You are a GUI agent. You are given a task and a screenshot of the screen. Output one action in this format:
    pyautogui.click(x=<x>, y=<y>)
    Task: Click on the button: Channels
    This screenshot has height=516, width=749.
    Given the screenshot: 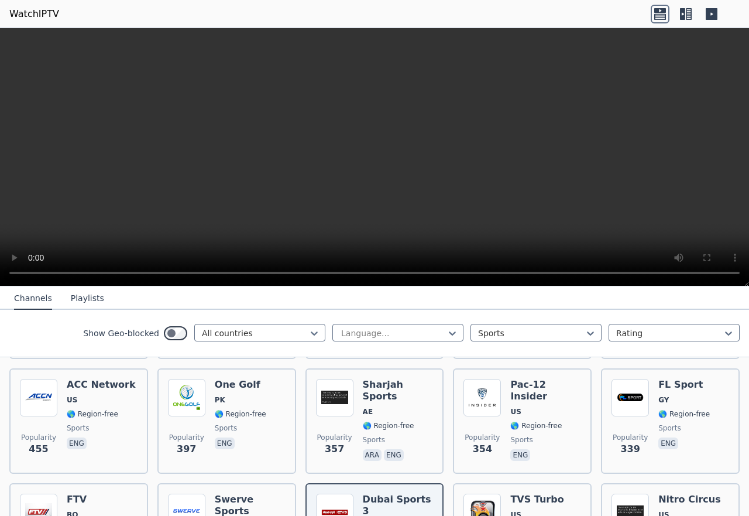 What is the action you would take?
    pyautogui.click(x=33, y=299)
    